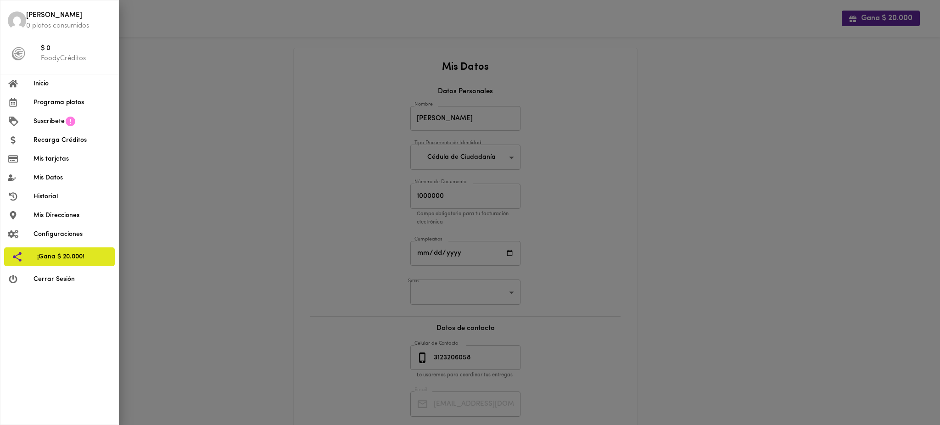  What do you see at coordinates (72, 84) in the screenshot?
I see `span: Inicio` at bounding box center [72, 84].